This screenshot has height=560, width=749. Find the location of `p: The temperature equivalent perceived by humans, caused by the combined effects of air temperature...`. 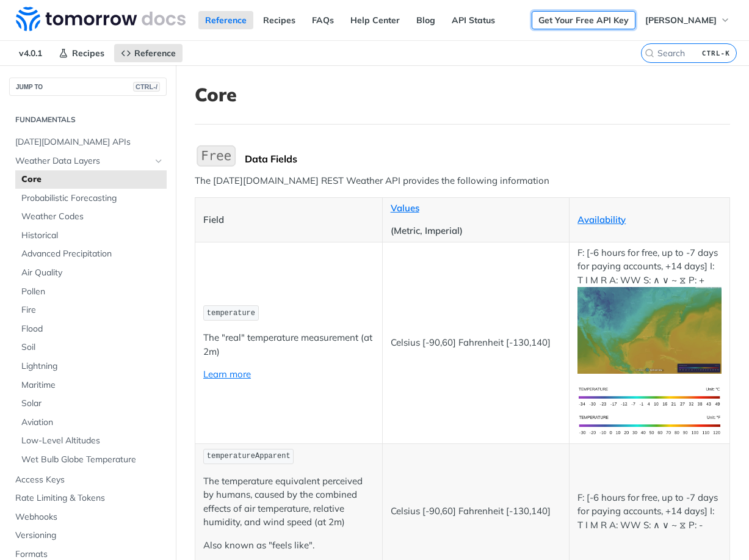

p: The temperature equivalent perceived by humans, caused by the combined effects of air temperature... is located at coordinates (289, 502).